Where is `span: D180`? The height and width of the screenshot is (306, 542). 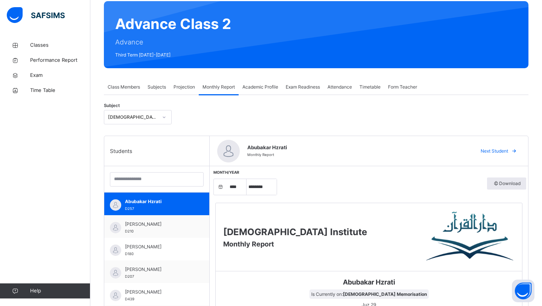 span: D180 is located at coordinates (129, 253).